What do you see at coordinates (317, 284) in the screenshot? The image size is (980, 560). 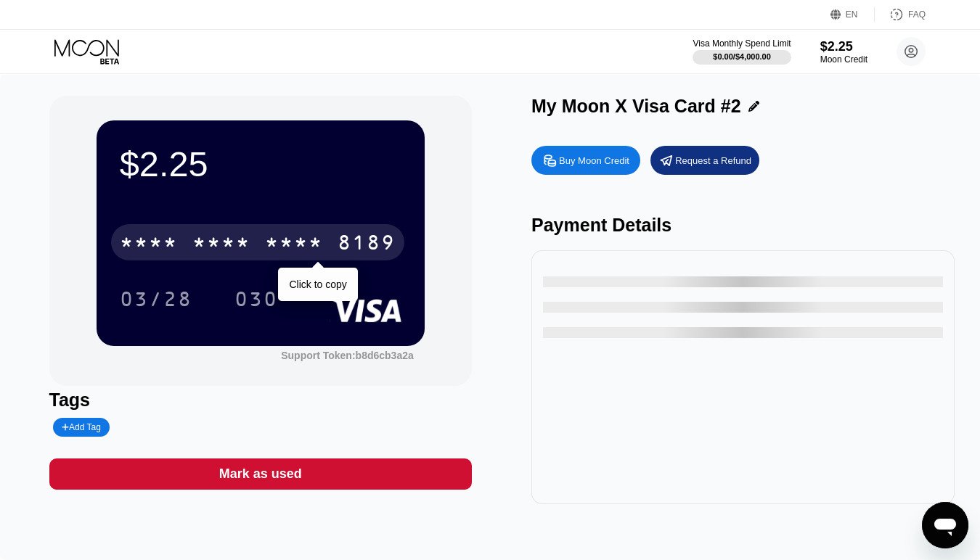 I see `div: Click to copy` at bounding box center [317, 284].